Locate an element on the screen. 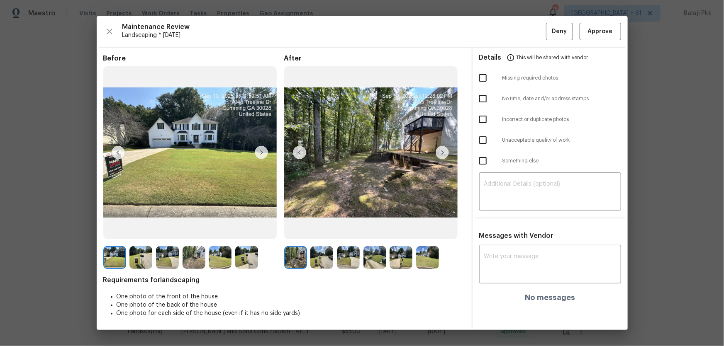  li: One photo of the back of the house is located at coordinates (291, 305).